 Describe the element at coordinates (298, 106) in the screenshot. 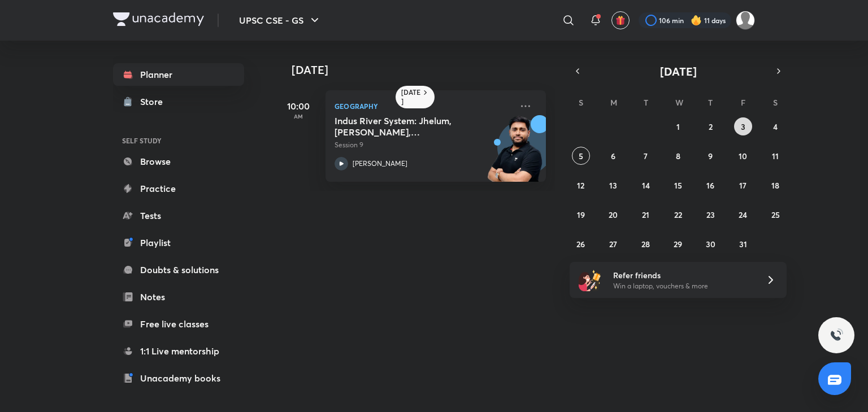

I see `h5: 10:00` at that location.